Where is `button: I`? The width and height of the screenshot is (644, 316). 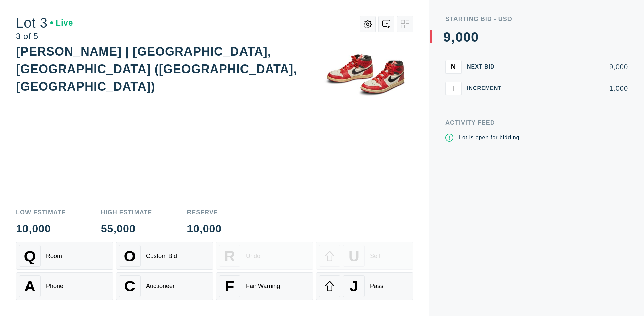
button: I is located at coordinates (453, 88).